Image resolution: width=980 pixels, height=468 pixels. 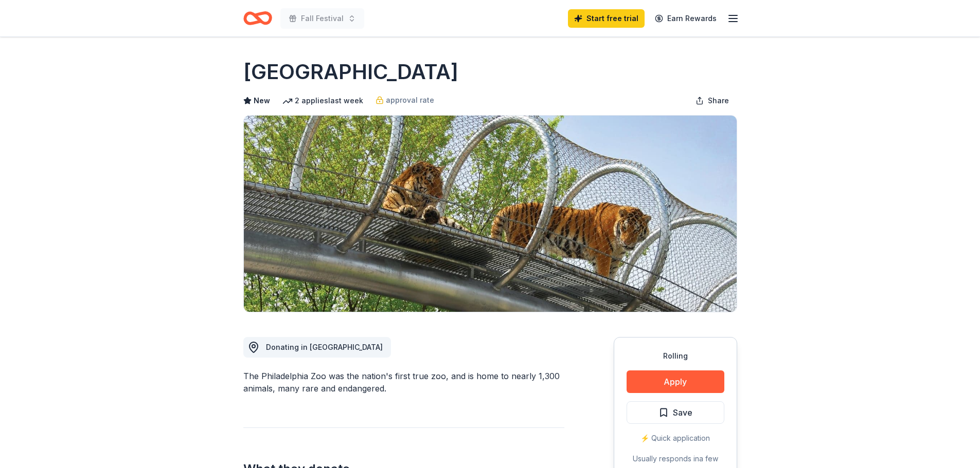 I want to click on button: Fall Festival, so click(x=322, y=19).